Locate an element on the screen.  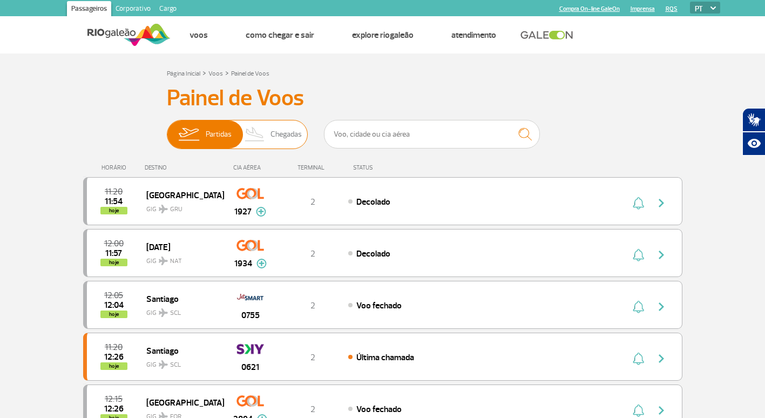
a: Cargo is located at coordinates (168, 10).